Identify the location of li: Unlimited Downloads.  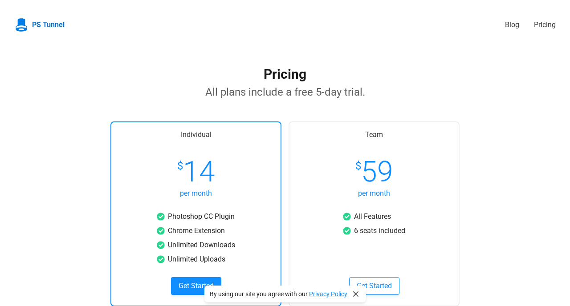
(196, 245).